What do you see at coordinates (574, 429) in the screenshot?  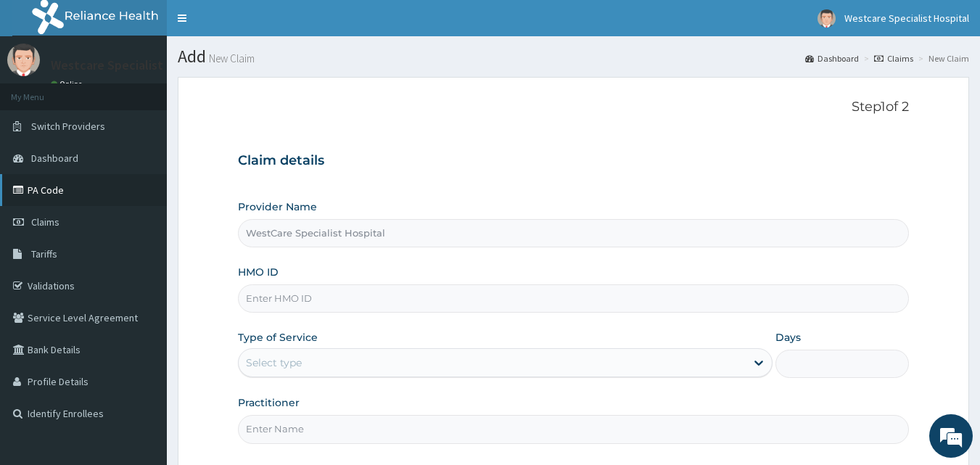 I see `input: Enter Name` at bounding box center [574, 429].